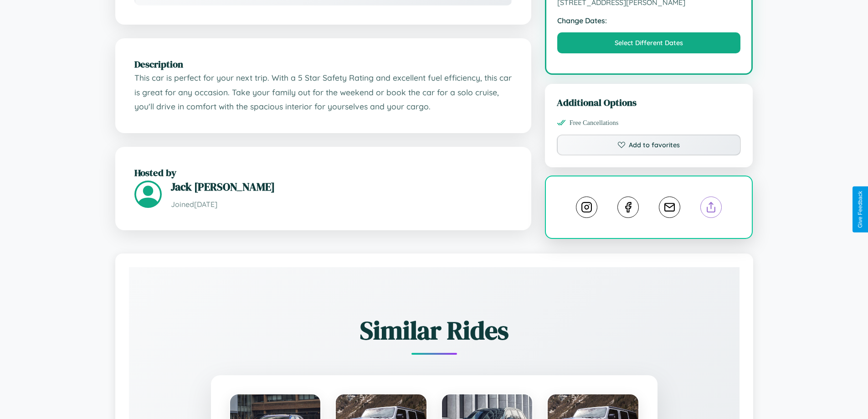  I want to click on h2: Description, so click(323, 64).